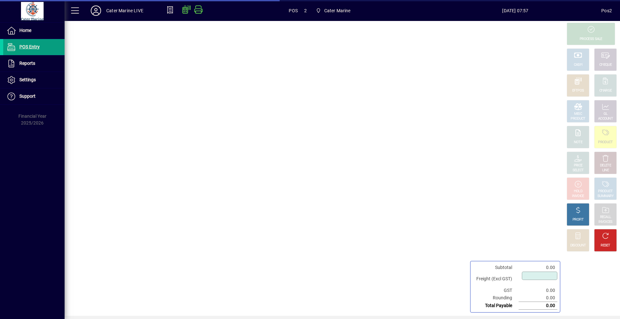  What do you see at coordinates (606, 11) in the screenshot?
I see `div: Pos2` at bounding box center [606, 11].